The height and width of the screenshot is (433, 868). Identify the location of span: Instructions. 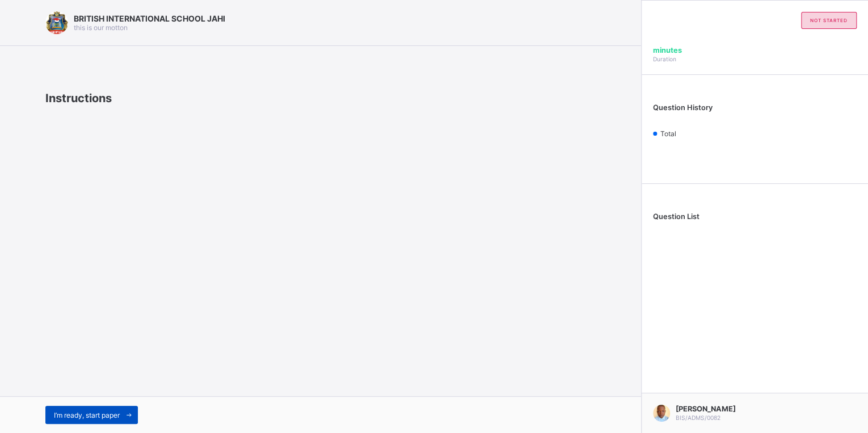
(78, 98).